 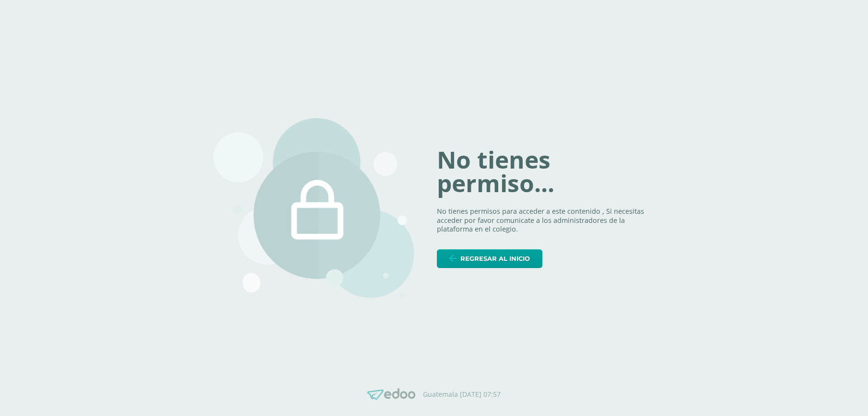 I want to click on p: No tienes permisos para acceder a este contenido , Si necesitas acceder por favor comunicate a lo..., so click(x=546, y=220).